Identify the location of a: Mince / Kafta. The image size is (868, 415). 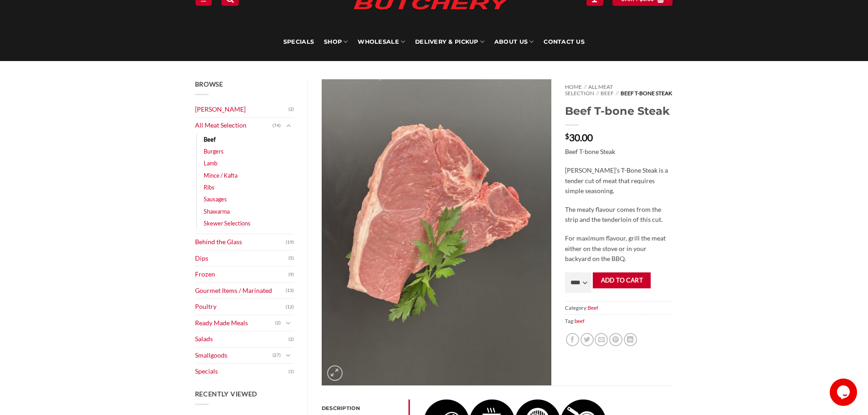
(220, 176).